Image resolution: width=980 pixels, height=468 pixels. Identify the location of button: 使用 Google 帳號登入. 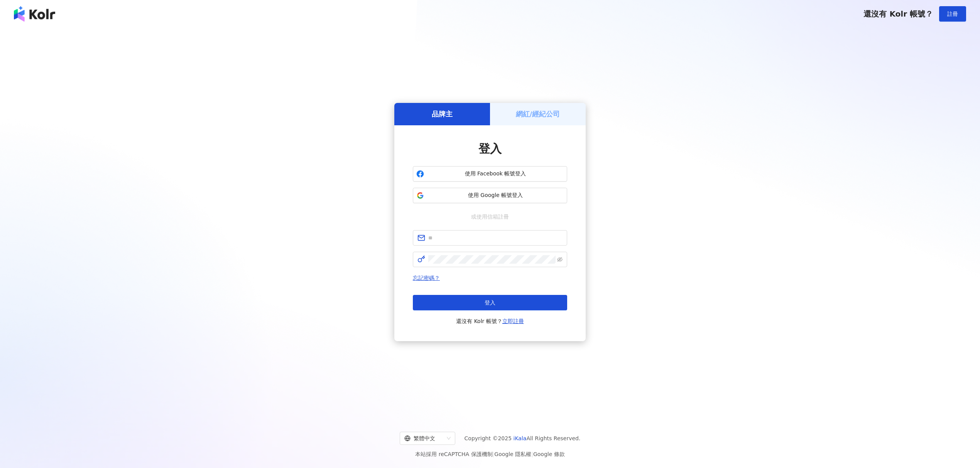
(490, 195).